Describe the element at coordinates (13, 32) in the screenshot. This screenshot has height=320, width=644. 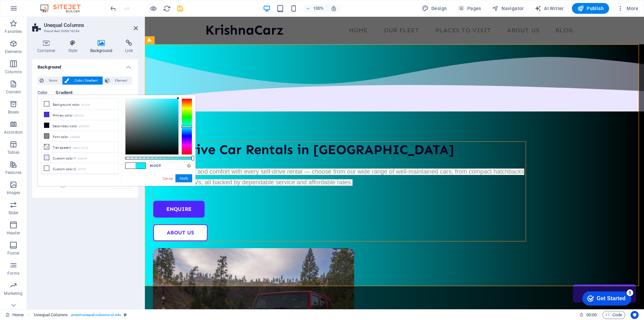
I see `p: Favorites` at that location.